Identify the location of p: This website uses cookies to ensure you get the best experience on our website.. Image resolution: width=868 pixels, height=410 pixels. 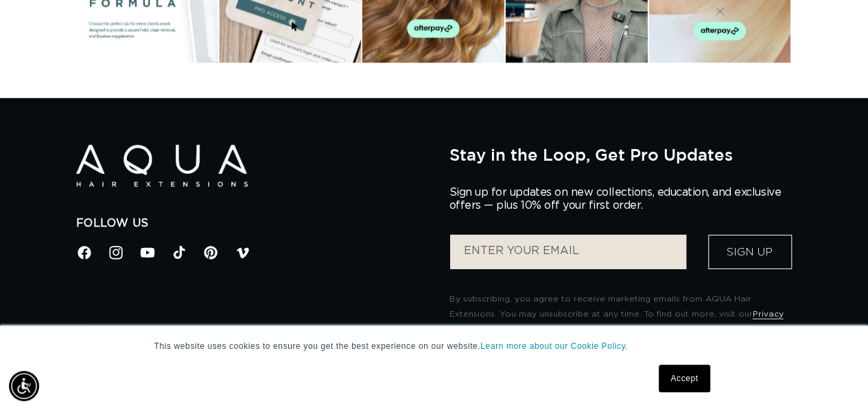
(434, 346).